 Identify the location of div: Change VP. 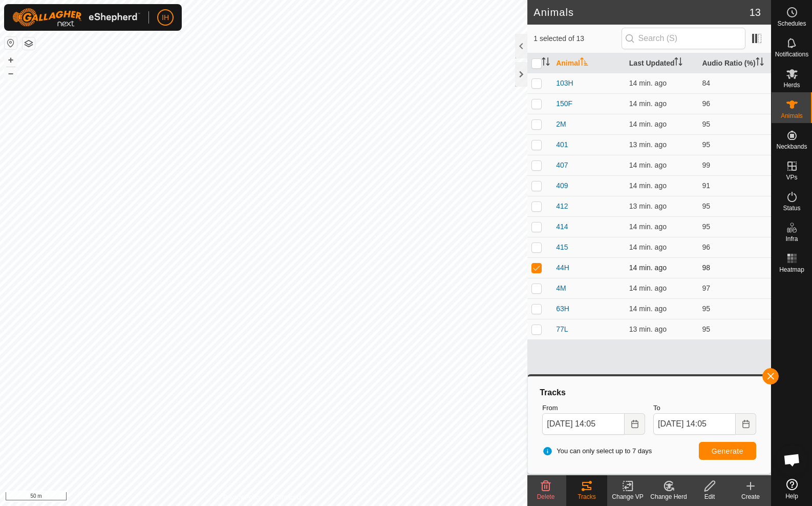
(628, 497).